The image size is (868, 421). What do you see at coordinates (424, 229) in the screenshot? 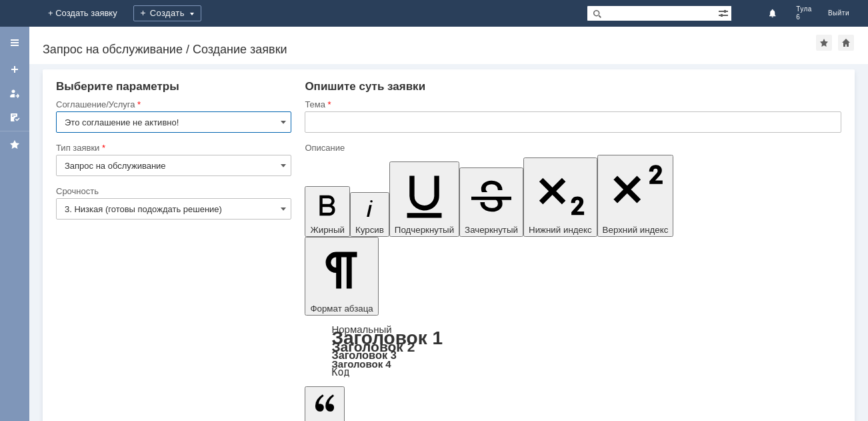
I see `span: Подчеркнутый` at bounding box center [424, 229].